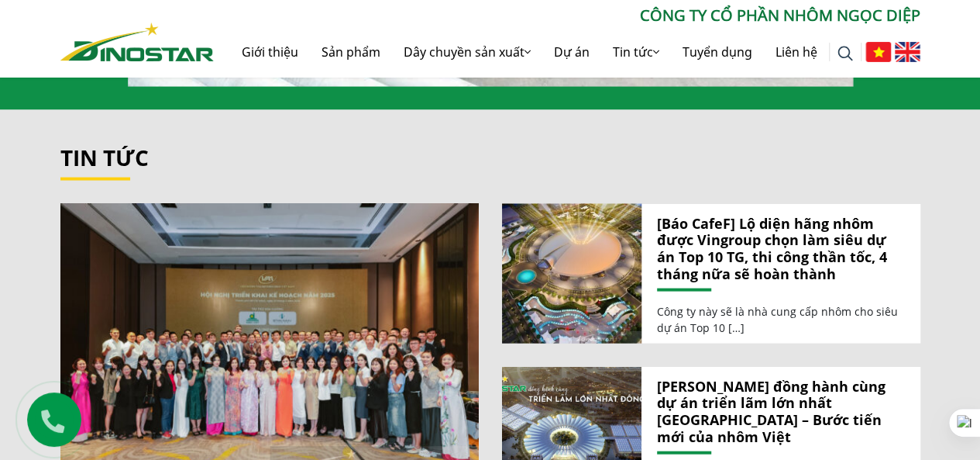 The image size is (980, 460). What do you see at coordinates (571, 273) in the screenshot?
I see `img: [Báo CafeF] Lộ diện hãng nhôm được Vingroup chọn làm siêu dự án Top 10 TG, thi công thần tốc, 4 t...` at bounding box center [571, 273].